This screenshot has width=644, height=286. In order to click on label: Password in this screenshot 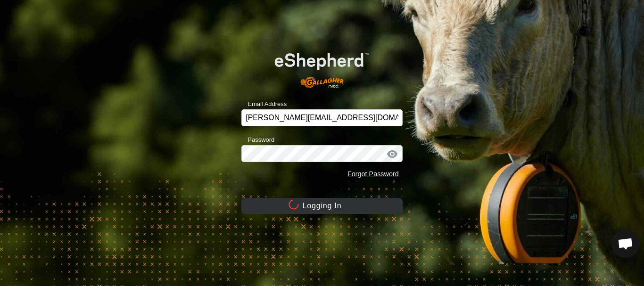, I will do `click(258, 140)`.